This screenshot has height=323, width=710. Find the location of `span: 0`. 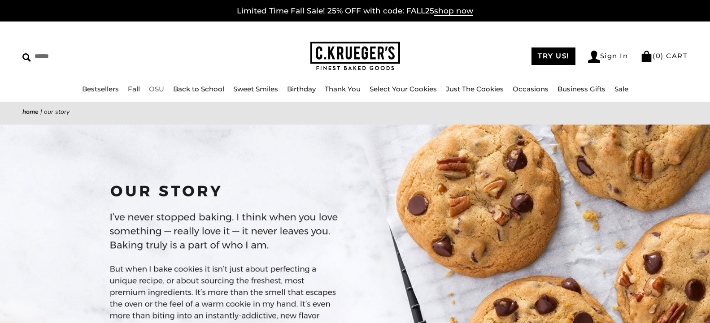

span: 0 is located at coordinates (659, 56).